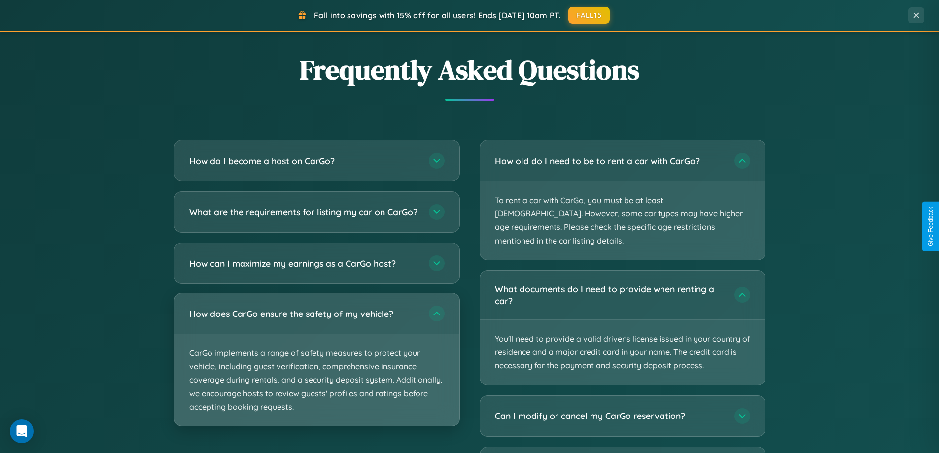 The height and width of the screenshot is (453, 939). I want to click on h3: What are the requirements for listing my car on CarGo?, so click(304, 212).